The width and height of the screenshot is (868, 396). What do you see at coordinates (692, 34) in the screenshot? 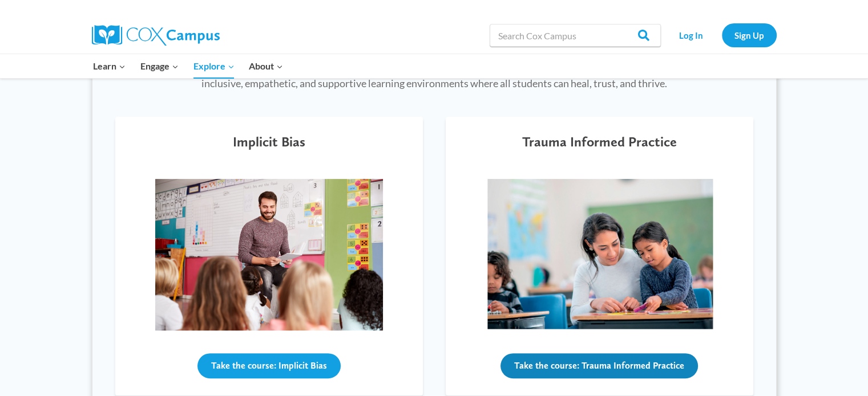
I see `a: Log In` at bounding box center [692, 34].